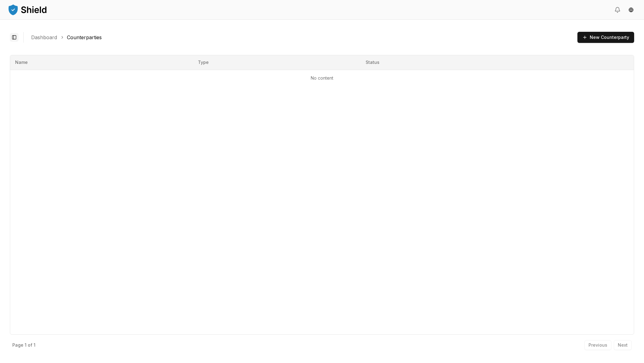 The height and width of the screenshot is (363, 644). What do you see at coordinates (457, 63) in the screenshot?
I see `th: Status` at bounding box center [457, 63].